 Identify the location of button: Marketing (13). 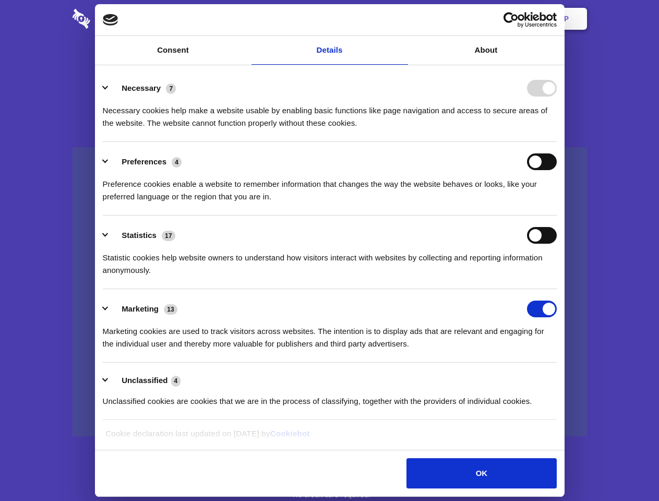
(144, 309).